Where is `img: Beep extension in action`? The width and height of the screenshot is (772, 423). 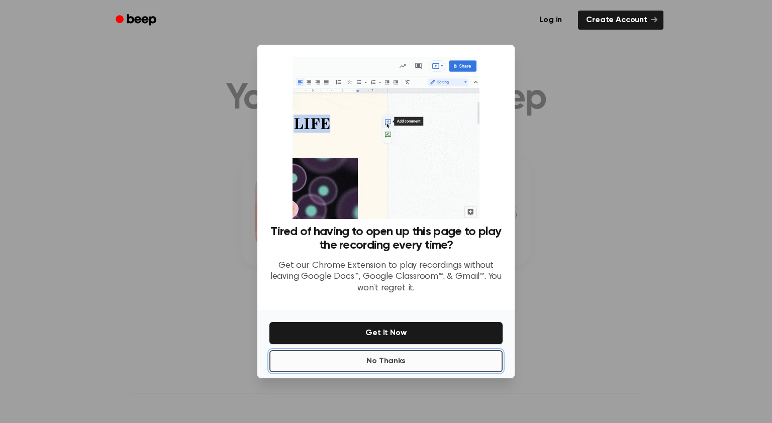 img: Beep extension in action is located at coordinates (386, 138).